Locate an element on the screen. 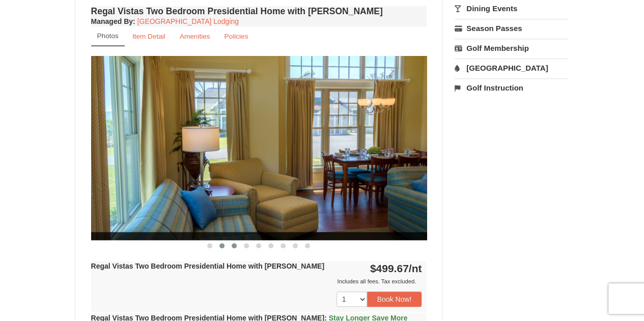  button: Book Now! is located at coordinates (395, 300).